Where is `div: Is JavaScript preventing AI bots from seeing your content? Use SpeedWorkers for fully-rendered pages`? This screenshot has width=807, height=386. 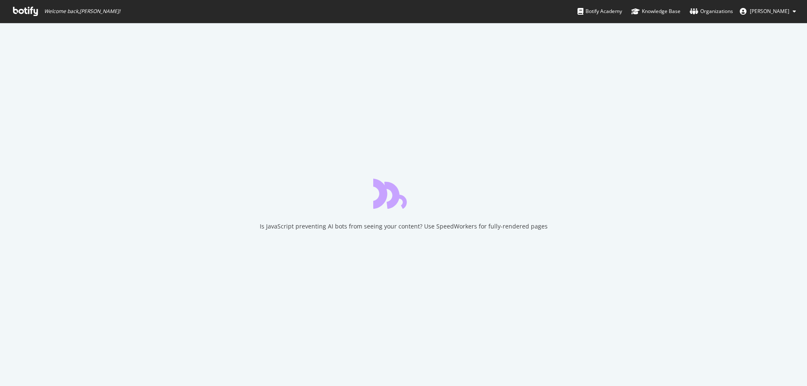 div: Is JavaScript preventing AI bots from seeing your content? Use SpeedWorkers for fully-rendered pages is located at coordinates (404, 227).